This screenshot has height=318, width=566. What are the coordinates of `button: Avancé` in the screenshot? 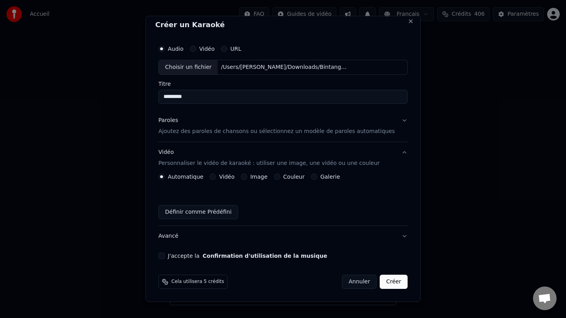 It's located at (283, 236).